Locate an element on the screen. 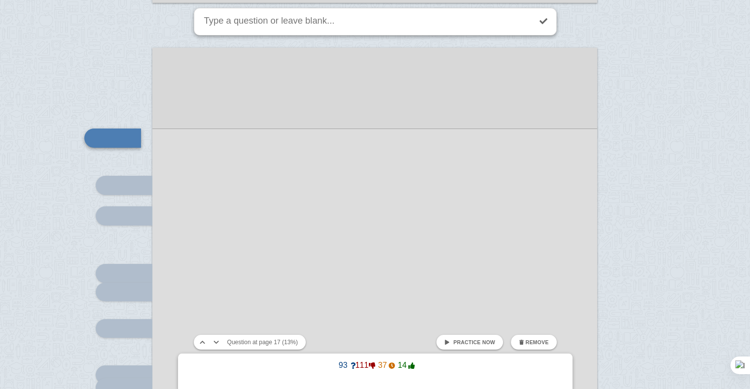  button: Remove is located at coordinates (533, 343).